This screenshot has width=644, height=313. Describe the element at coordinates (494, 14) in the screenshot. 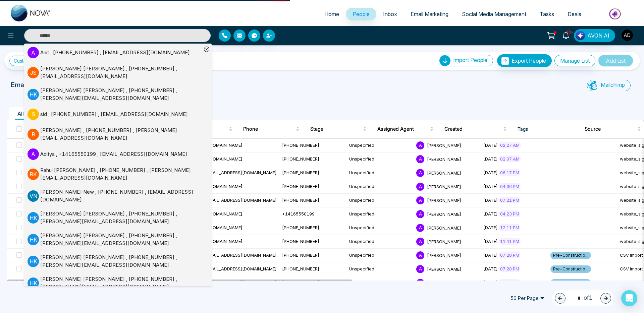

I see `span: Social Media Management` at that location.